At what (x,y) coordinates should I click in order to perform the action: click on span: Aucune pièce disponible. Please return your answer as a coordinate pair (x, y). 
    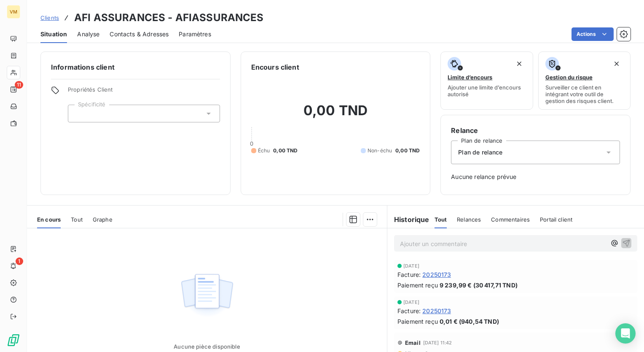
    Looking at the image, I should click on (206, 346).